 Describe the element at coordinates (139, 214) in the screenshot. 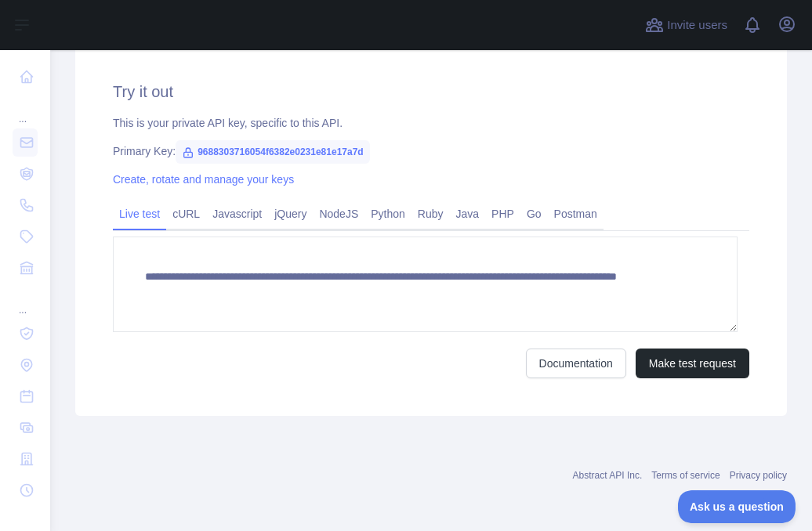

I see `a: Live test` at that location.